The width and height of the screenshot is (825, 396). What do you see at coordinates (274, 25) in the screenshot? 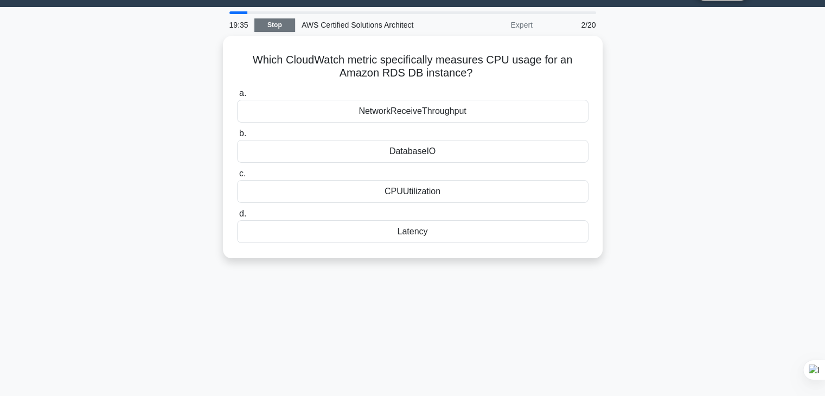
I see `a: Stop` at bounding box center [274, 25].